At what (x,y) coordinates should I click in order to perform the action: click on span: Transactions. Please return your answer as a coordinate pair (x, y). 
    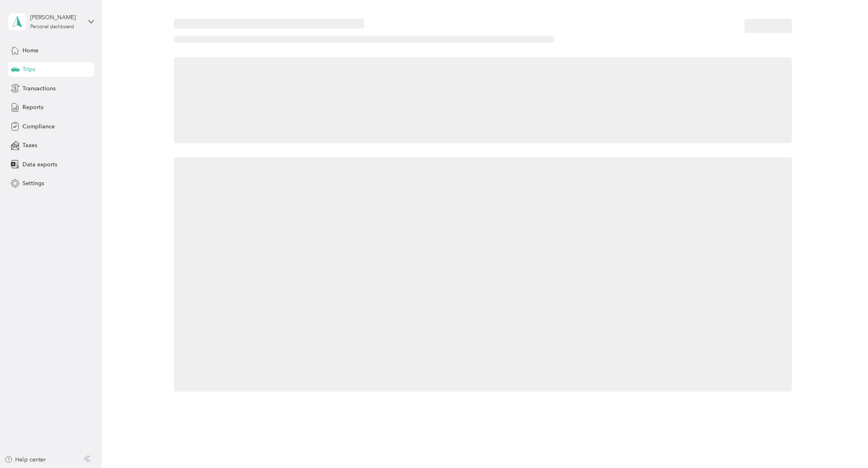
    Looking at the image, I should click on (39, 88).